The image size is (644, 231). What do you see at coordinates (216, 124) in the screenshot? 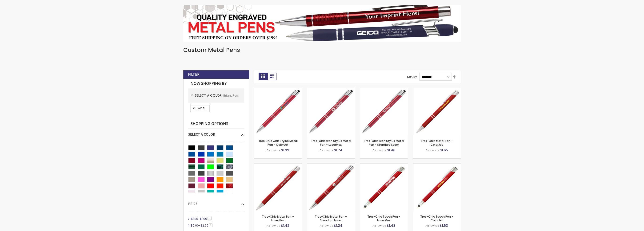
I see `strong: Shopping Options` at bounding box center [216, 124].